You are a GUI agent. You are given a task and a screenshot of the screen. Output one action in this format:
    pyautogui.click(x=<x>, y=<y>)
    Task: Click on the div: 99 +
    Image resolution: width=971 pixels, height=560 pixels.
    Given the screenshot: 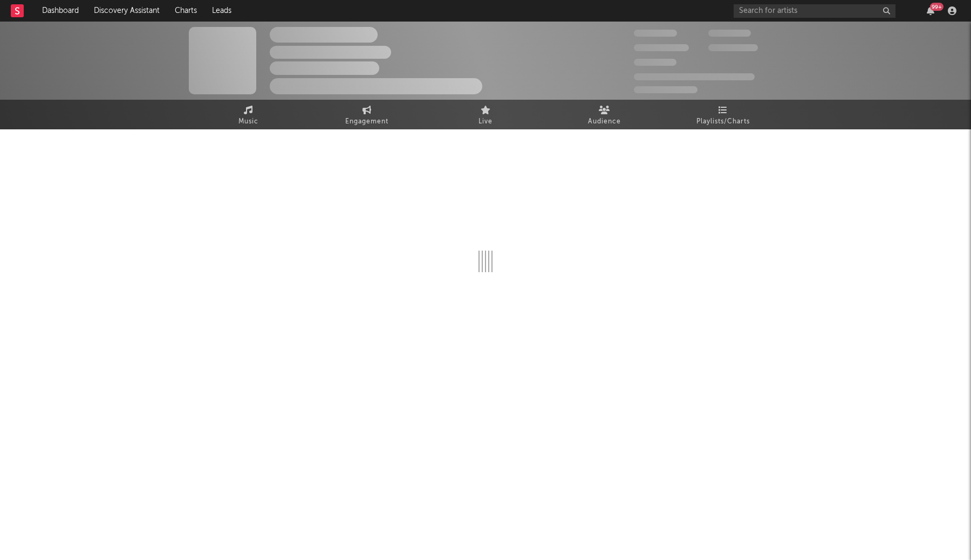 What is the action you would take?
    pyautogui.click(x=937, y=6)
    